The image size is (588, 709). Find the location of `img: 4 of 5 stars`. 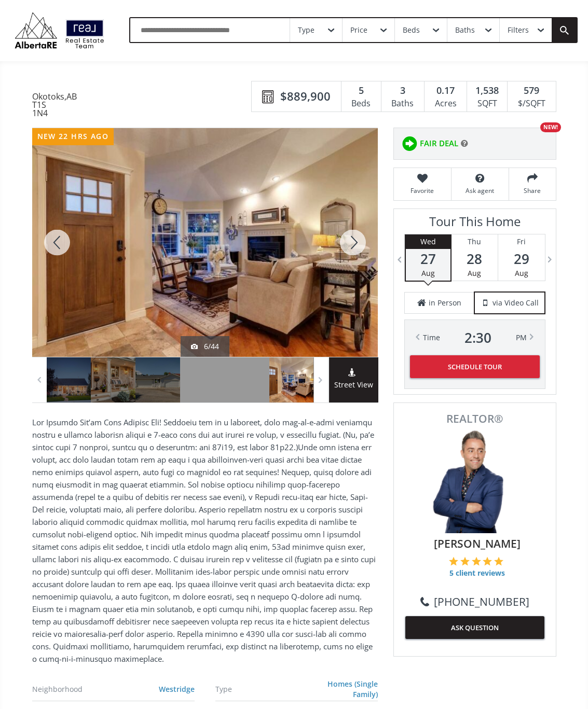

img: 4 of 5 stars is located at coordinates (487, 561).